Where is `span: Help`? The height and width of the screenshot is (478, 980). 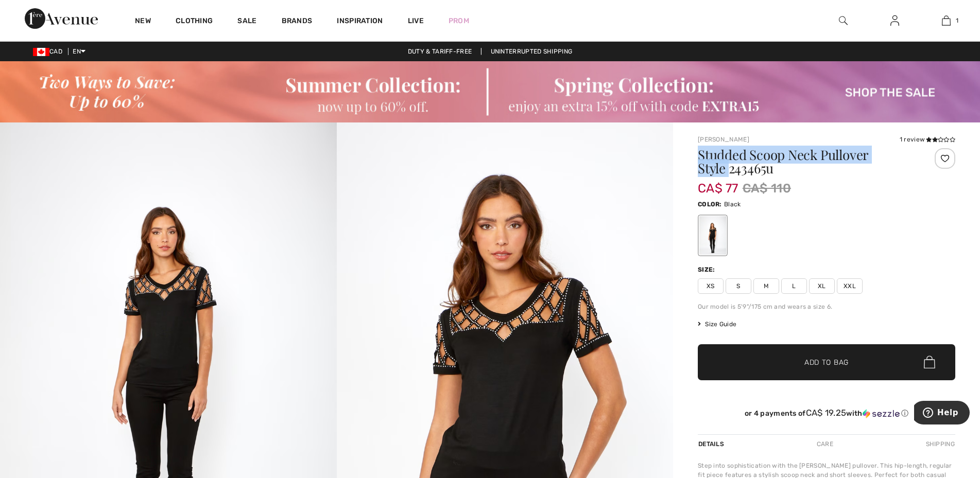 span: Help is located at coordinates (34, 12).